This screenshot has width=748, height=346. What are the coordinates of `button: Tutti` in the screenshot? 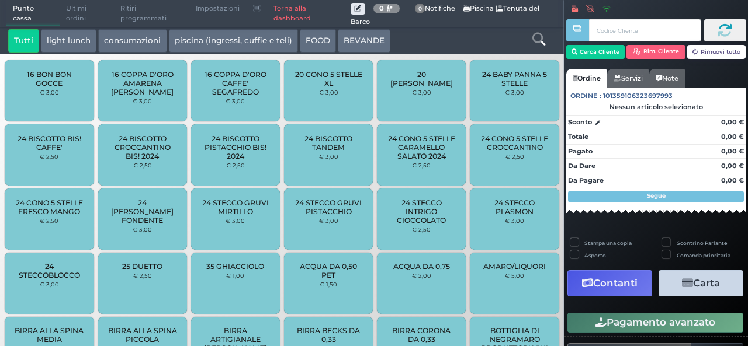 It's located at (23, 41).